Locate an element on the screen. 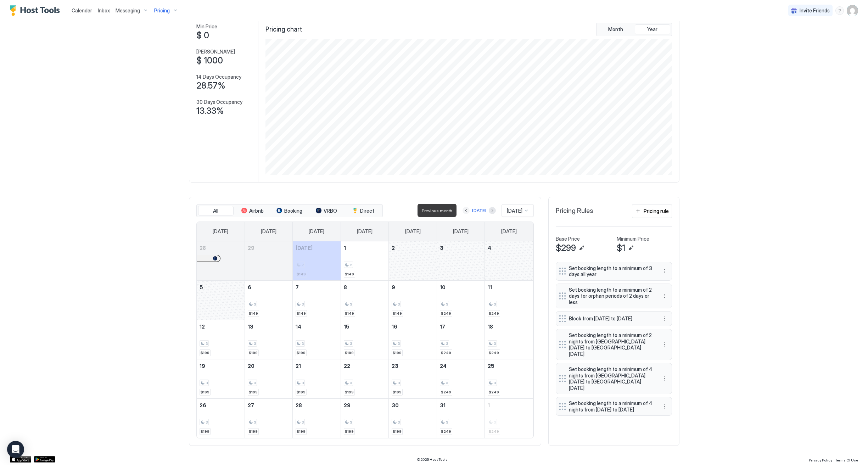 This screenshot has width=868, height=465. span: Min Price is located at coordinates (207, 27).